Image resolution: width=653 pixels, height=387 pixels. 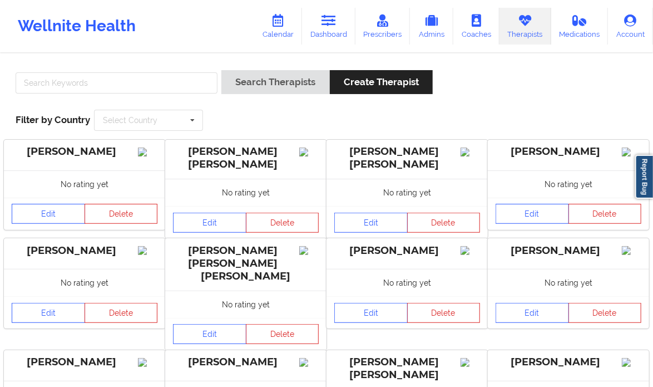 I want to click on a: Admins, so click(x=432, y=26).